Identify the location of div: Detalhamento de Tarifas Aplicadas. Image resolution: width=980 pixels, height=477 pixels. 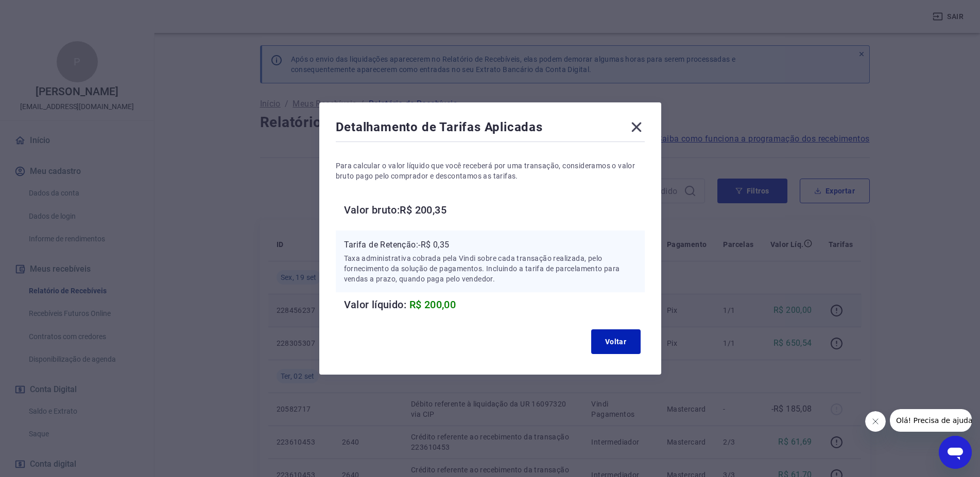
(490, 129).